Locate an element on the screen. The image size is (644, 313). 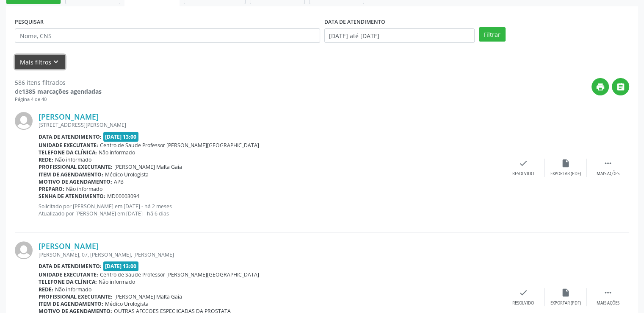
div: 586 itens filtrados is located at coordinates (58, 82).